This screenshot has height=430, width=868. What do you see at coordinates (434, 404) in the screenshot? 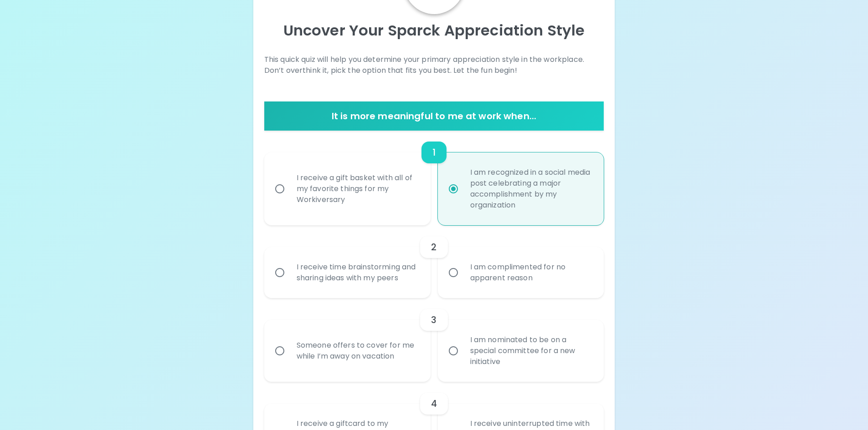
I see `h6: 4` at bounding box center [434, 404].